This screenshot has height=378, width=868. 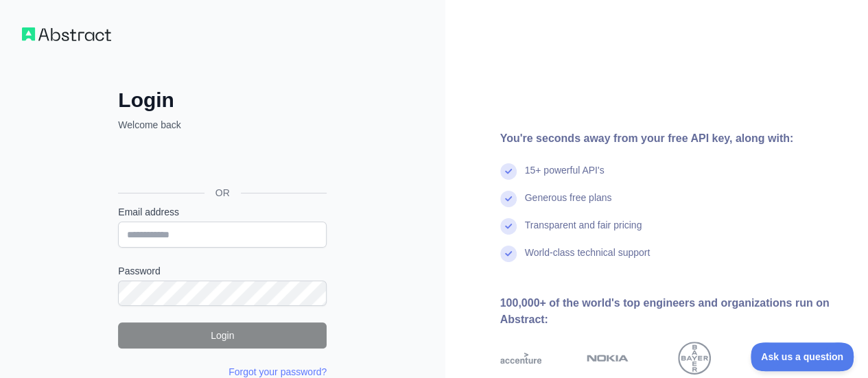 I want to click on label: Password, so click(x=222, y=271).